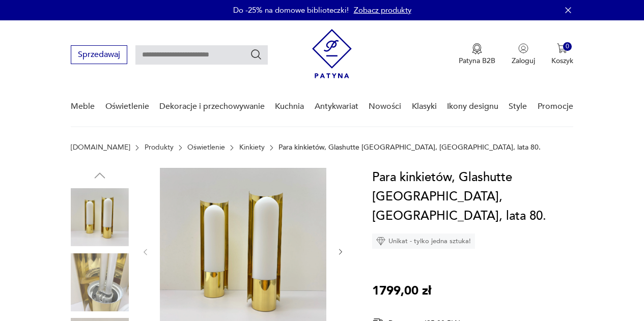 This screenshot has height=321, width=644. I want to click on a: Sprzedawaj, so click(99, 55).